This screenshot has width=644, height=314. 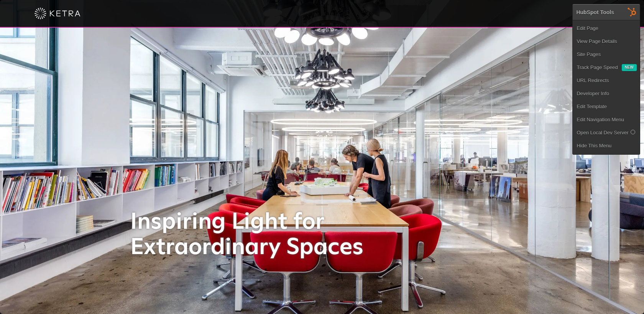 I want to click on a: URL Redirects, so click(x=605, y=80).